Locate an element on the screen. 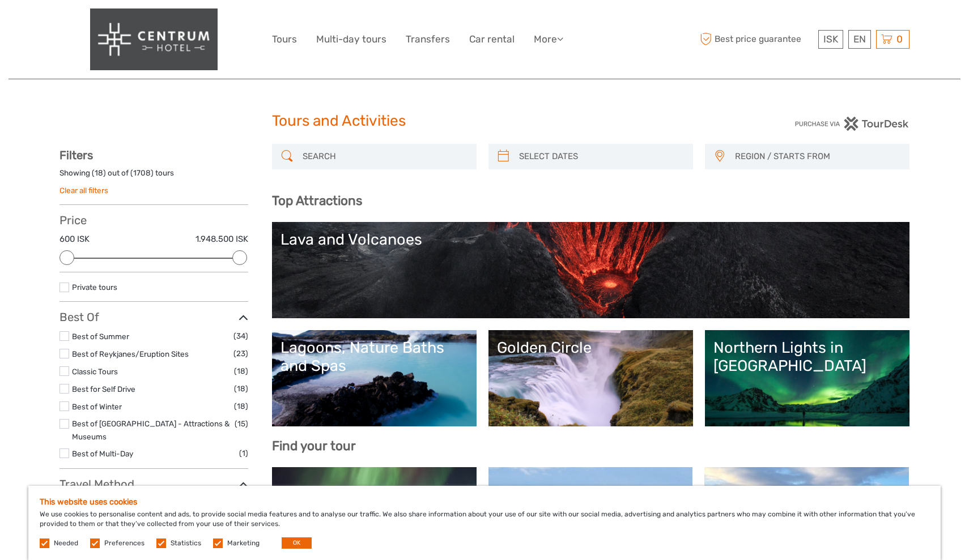 This screenshot has width=969, height=560. img: PurchaseViaTourDesk.png is located at coordinates (851, 123).